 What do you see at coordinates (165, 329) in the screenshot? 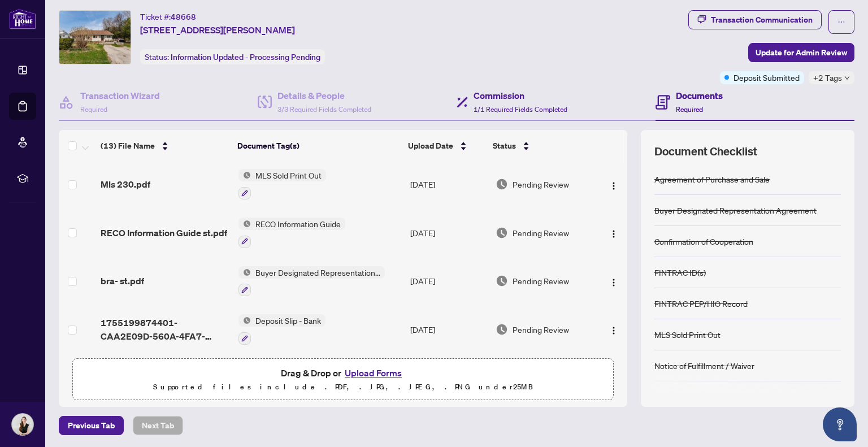
I see `span: 1755199874401-CAA2E09D-560A-4FA7-9F81-A43A5FB9F613.jpeg` at bounding box center [165, 329].